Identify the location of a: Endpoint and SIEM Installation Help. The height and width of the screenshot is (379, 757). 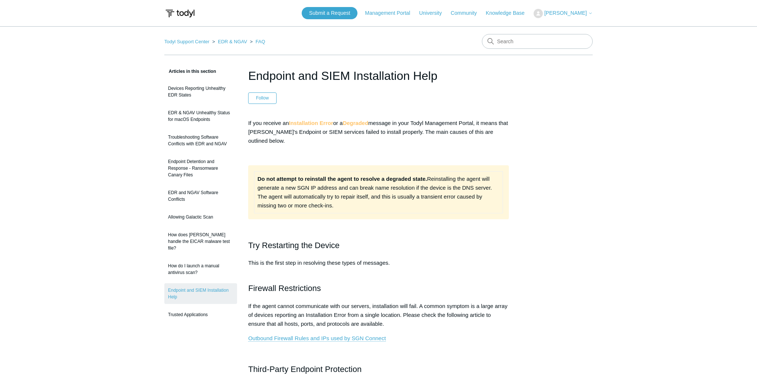
(201, 293).